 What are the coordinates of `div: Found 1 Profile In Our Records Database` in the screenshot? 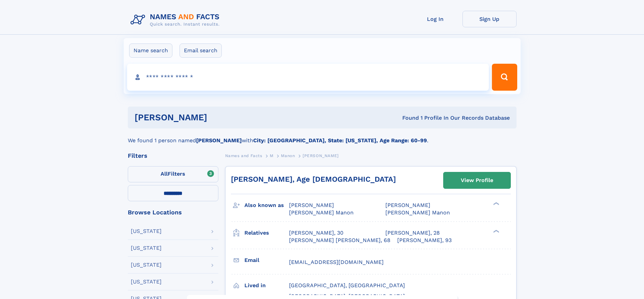 It's located at (407, 118).